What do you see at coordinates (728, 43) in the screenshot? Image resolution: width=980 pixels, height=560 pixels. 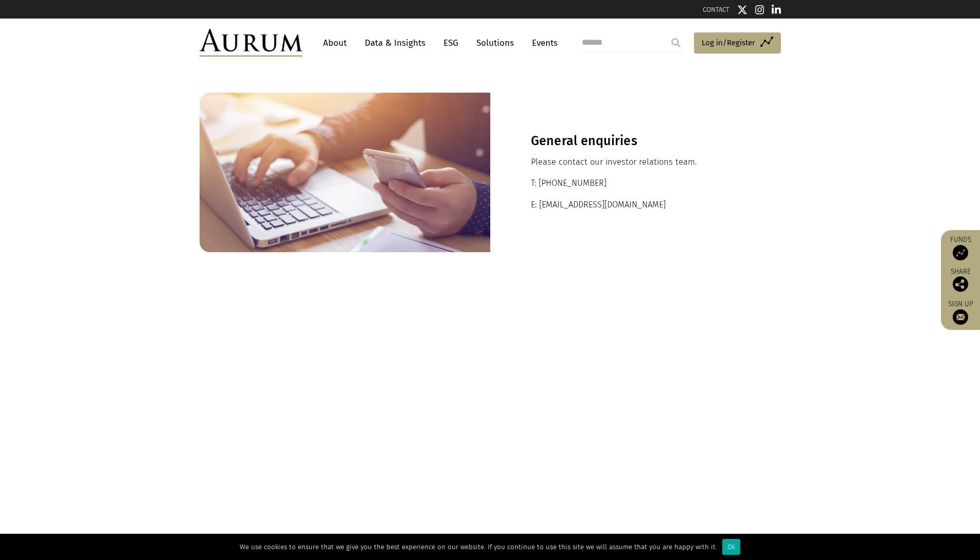 I see `span: Log in/Register` at bounding box center [728, 43].